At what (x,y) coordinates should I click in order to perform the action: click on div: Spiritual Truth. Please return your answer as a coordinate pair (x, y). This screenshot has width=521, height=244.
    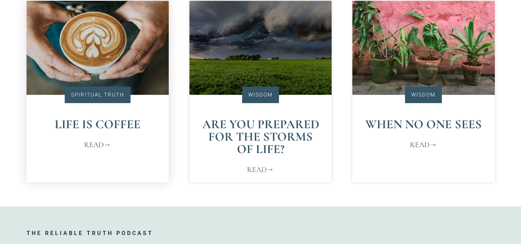
    Looking at the image, I should click on (97, 95).